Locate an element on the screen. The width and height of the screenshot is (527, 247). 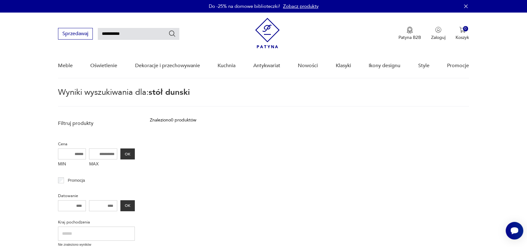
div: Znaleziono 0 produktów is located at coordinates (173, 120).